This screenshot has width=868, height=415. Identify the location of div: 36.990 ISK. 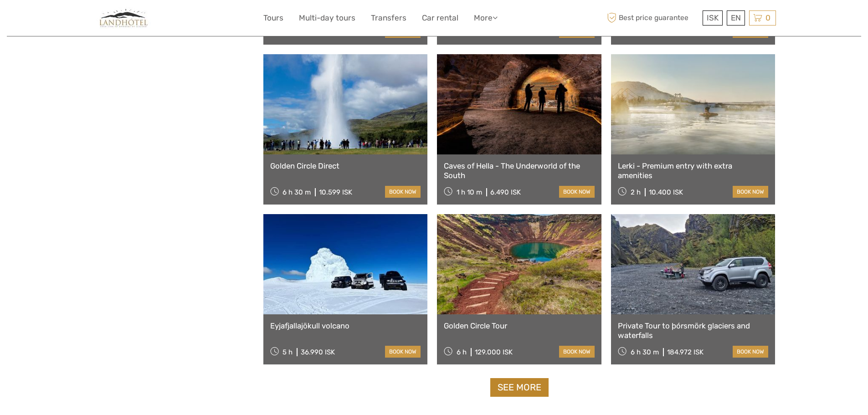
(318, 352).